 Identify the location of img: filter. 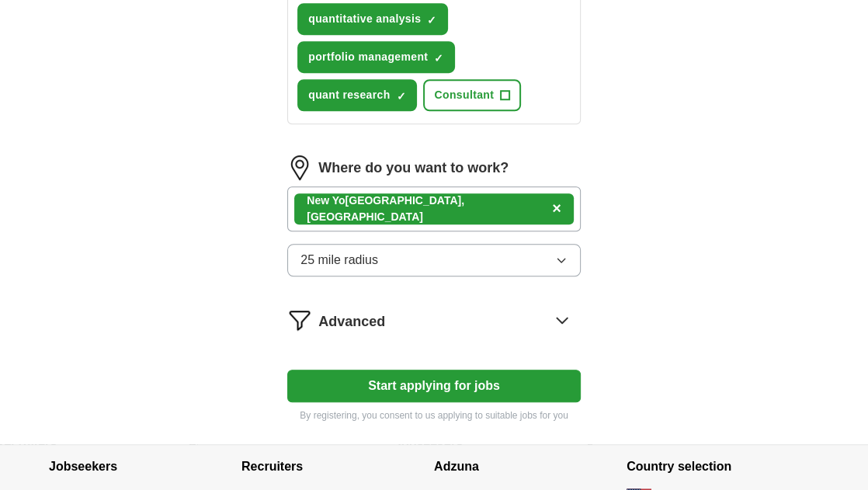
(300, 320).